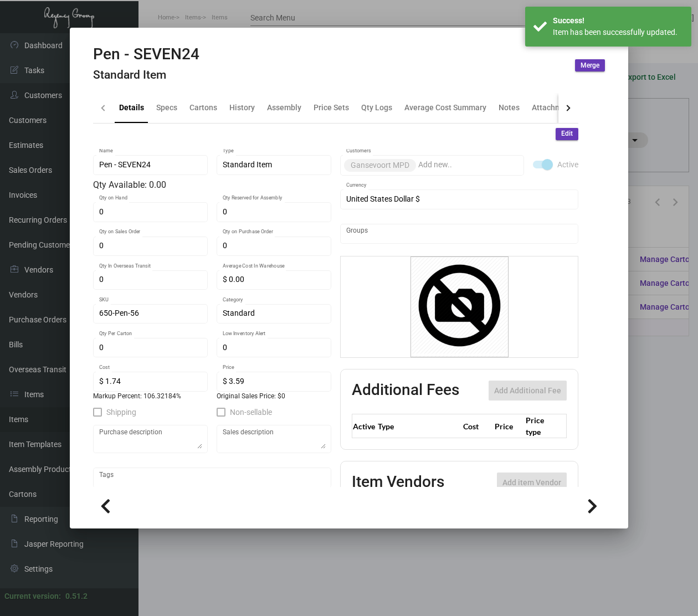  I want to click on span: Add Additional Fee, so click(527, 390).